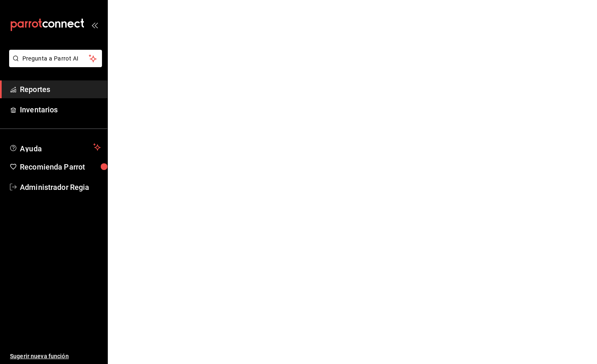  Describe the element at coordinates (55, 147) in the screenshot. I see `span: Ayuda` at that location.